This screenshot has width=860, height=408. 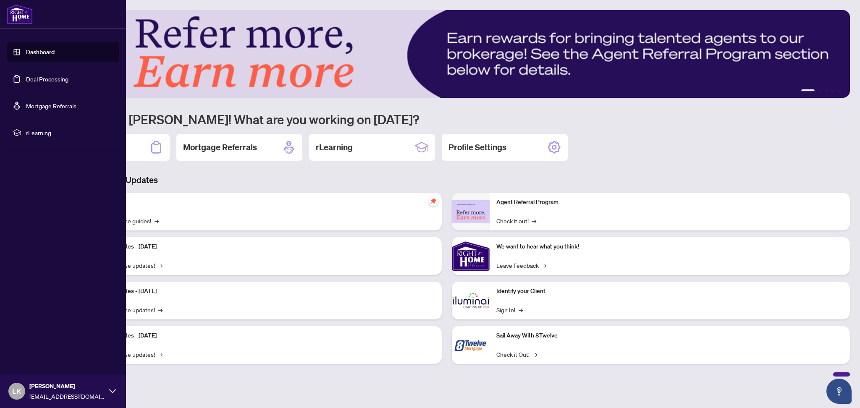 I want to click on p: We want to hear what you think!, so click(x=669, y=247).